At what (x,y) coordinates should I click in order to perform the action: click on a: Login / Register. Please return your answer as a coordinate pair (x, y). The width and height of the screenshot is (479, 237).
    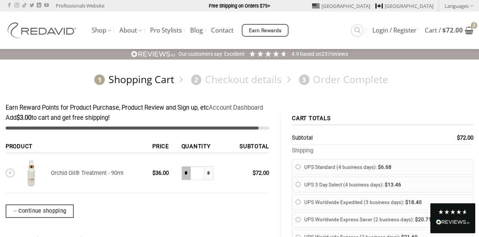
    Looking at the image, I should click on (395, 30).